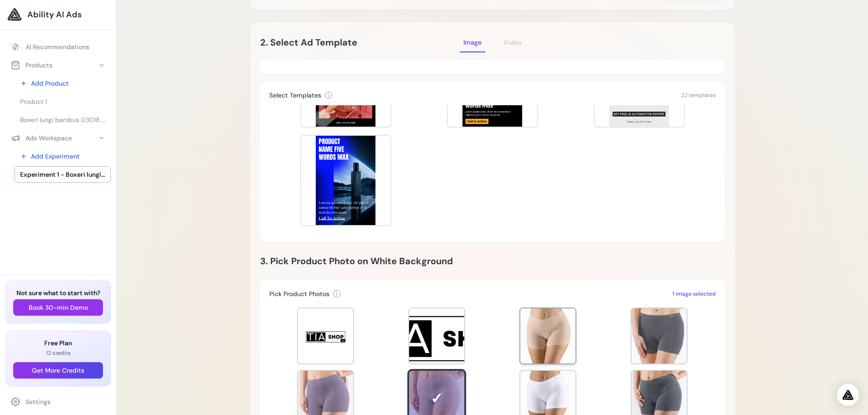  Describe the element at coordinates (58, 371) in the screenshot. I see `button: Get More Credits` at that location.